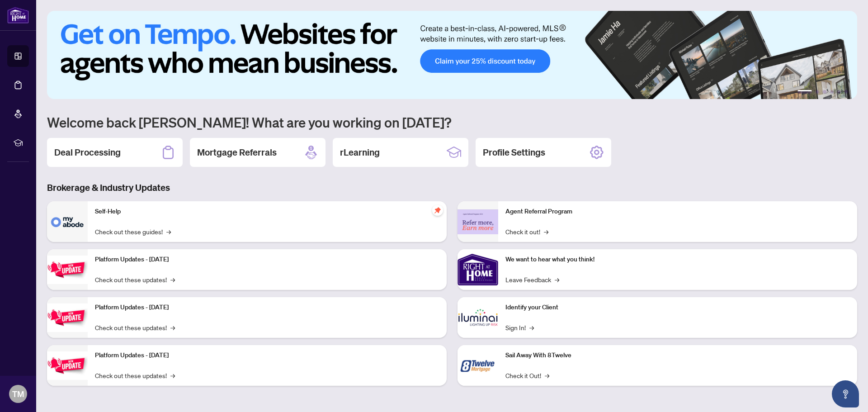 This screenshot has width=868, height=412. I want to click on a: Check it Out!→, so click(527, 375).